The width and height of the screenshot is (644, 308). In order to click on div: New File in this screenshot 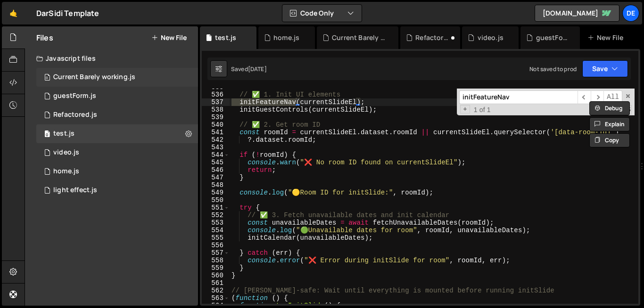, I will do `click(607, 38)`.